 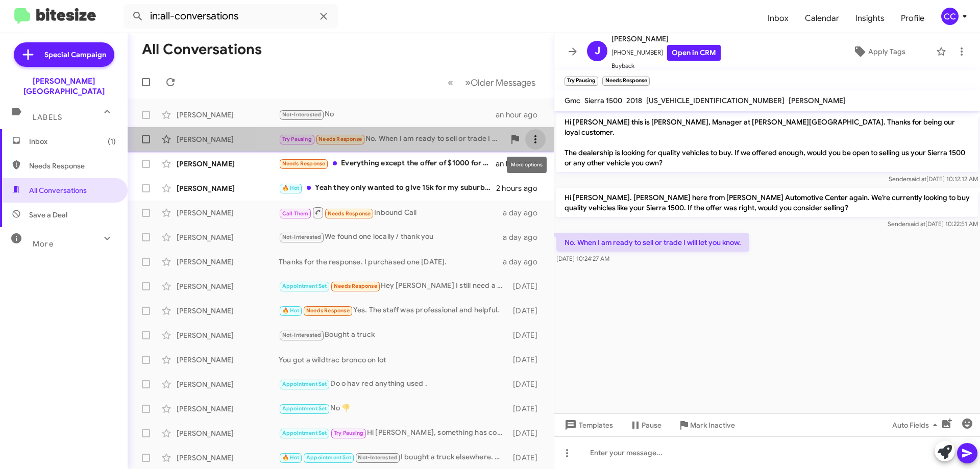 What do you see at coordinates (886, 52) in the screenshot?
I see `span: Apply Tags` at bounding box center [886, 52].